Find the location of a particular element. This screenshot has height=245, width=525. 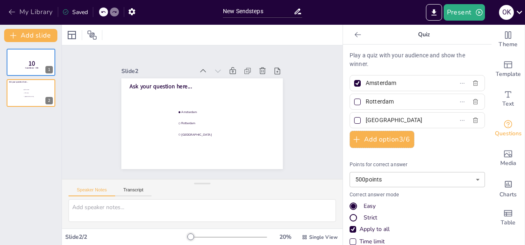

span: Table is located at coordinates (508, 223).